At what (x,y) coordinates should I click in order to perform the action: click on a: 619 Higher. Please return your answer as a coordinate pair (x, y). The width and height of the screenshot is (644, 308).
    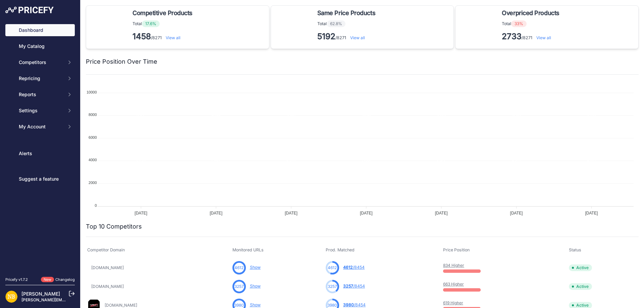
    Looking at the image, I should click on (453, 302).